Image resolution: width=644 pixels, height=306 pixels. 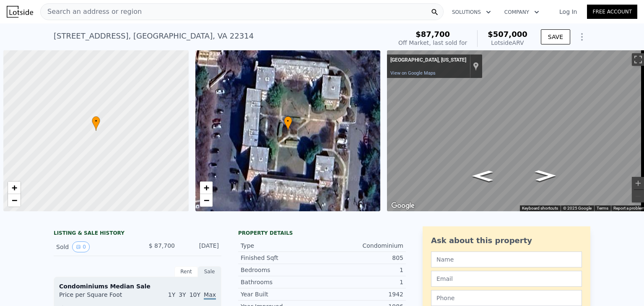 What do you see at coordinates (186, 271) in the screenshot?
I see `div: Rent` at bounding box center [186, 271].